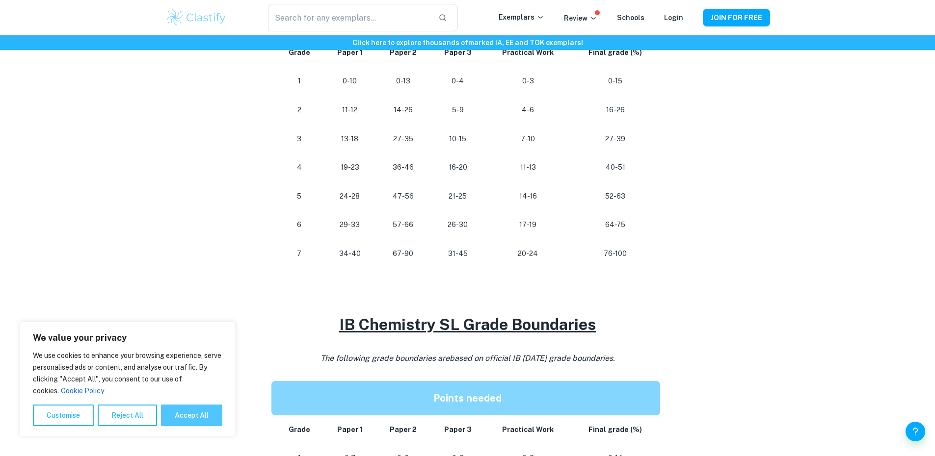  I want to click on a: Cookie Policy, so click(82, 391).